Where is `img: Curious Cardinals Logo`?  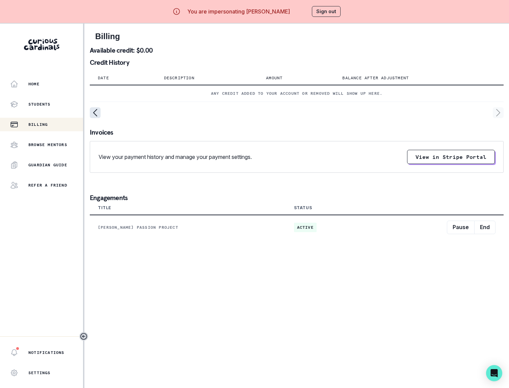
img: Curious Cardinals Logo is located at coordinates (41, 45).